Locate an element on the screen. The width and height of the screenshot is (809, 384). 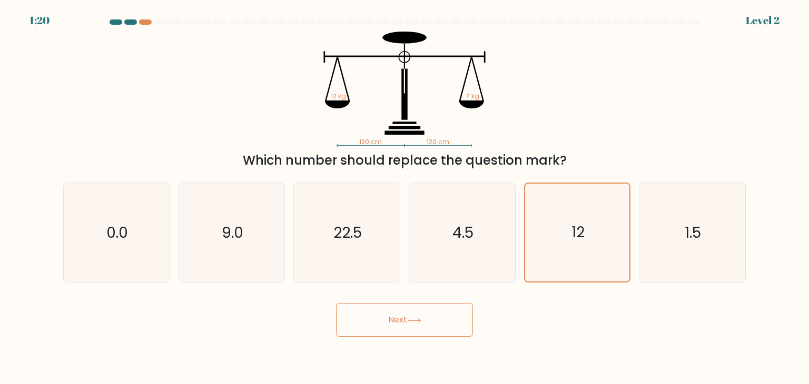
button: Next is located at coordinates (405, 320).